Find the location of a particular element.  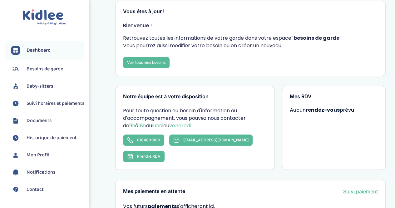

span: Aucun prévu is located at coordinates (322, 110).